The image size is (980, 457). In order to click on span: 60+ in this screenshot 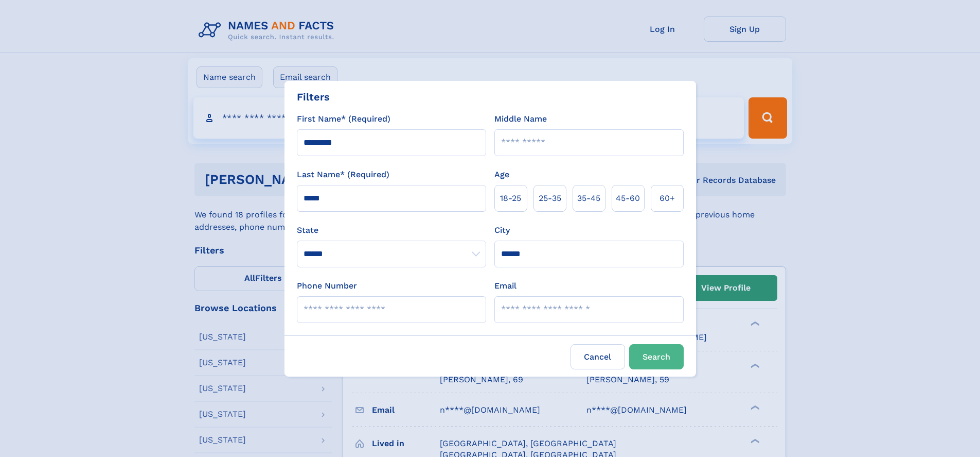, I will do `click(667, 198)`.